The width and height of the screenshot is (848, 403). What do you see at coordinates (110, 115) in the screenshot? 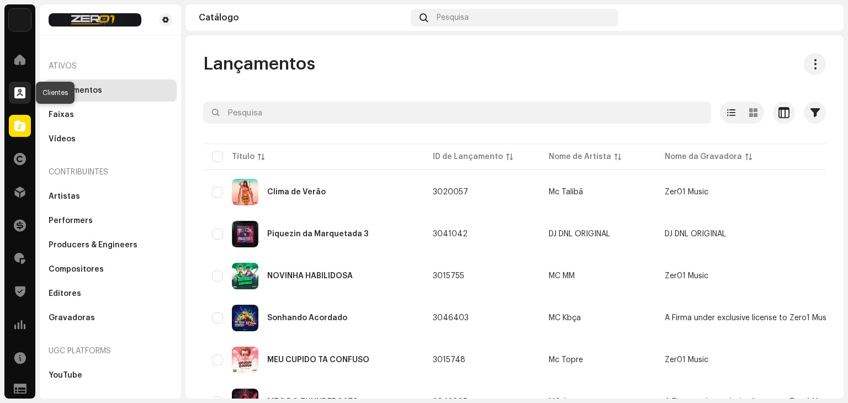
I see `re-m-nav-item: Faixas` at bounding box center [110, 115].